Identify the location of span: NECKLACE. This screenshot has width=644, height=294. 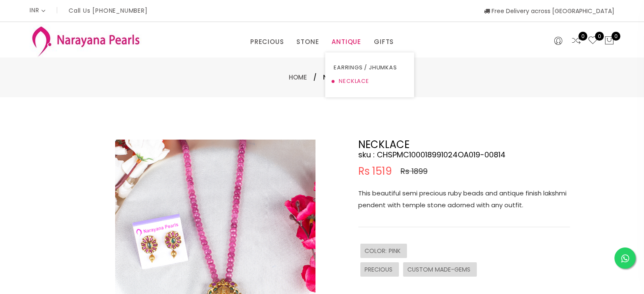
(339, 77).